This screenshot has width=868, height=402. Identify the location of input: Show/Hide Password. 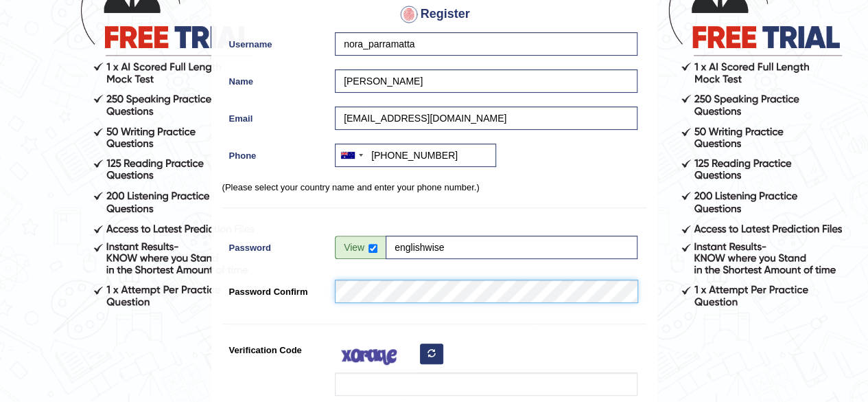
(372, 248).